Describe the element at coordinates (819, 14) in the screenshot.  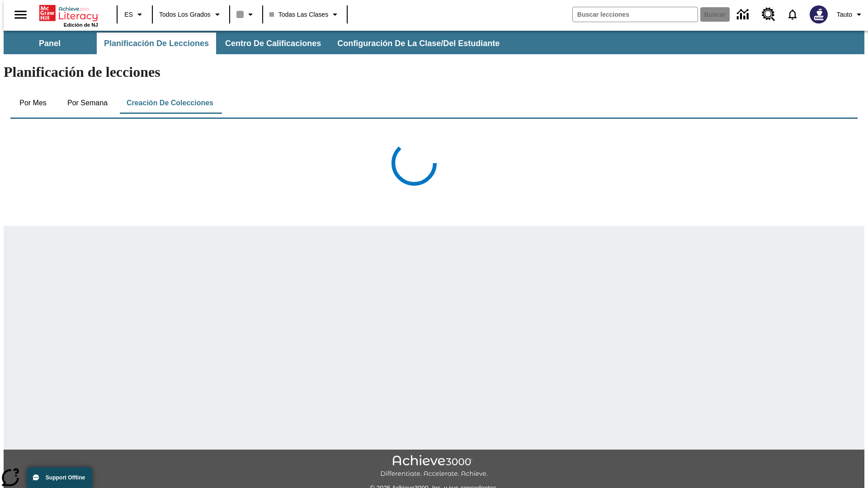
I see `button: Escoja un nuevo avatar` at that location.